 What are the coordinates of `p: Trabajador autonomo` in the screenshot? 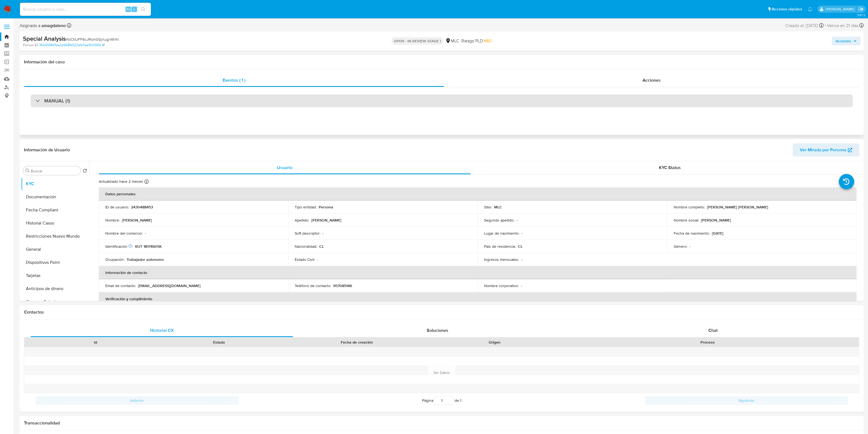 It's located at (145, 260).